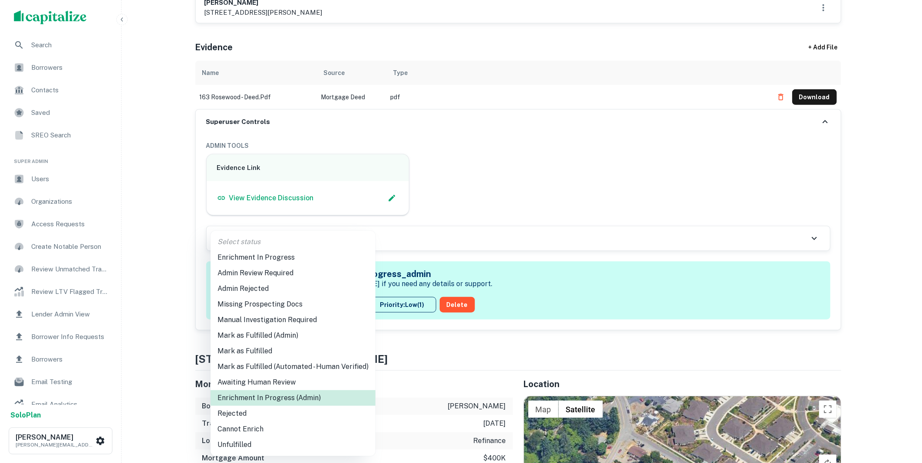 The image size is (922, 463). Describe the element at coordinates (900, 415) in the screenshot. I see `div: Chat Widget` at that location.